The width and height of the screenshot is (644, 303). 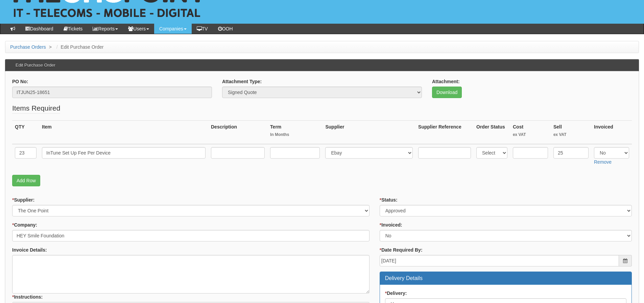 I want to click on a: Download, so click(x=447, y=92).